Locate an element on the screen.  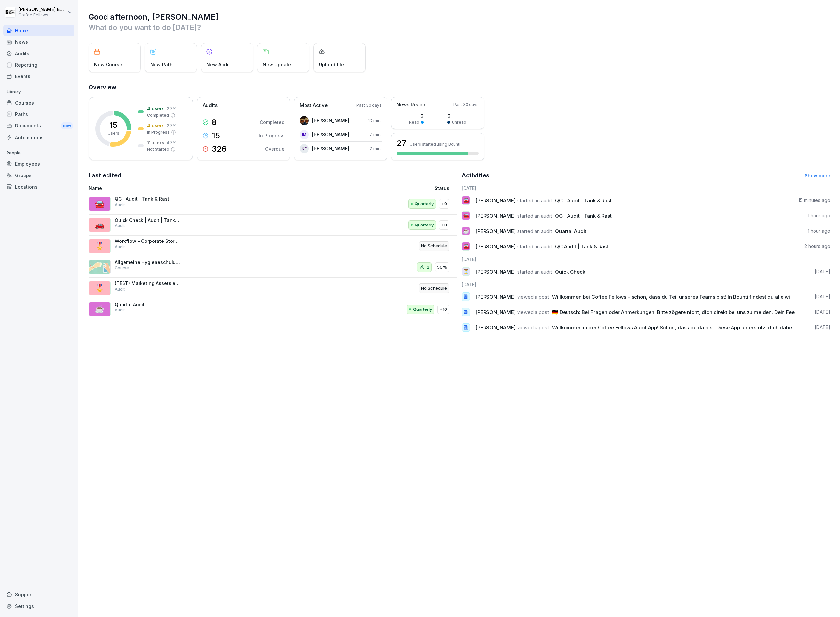
p: Most Active is located at coordinates (314, 105).